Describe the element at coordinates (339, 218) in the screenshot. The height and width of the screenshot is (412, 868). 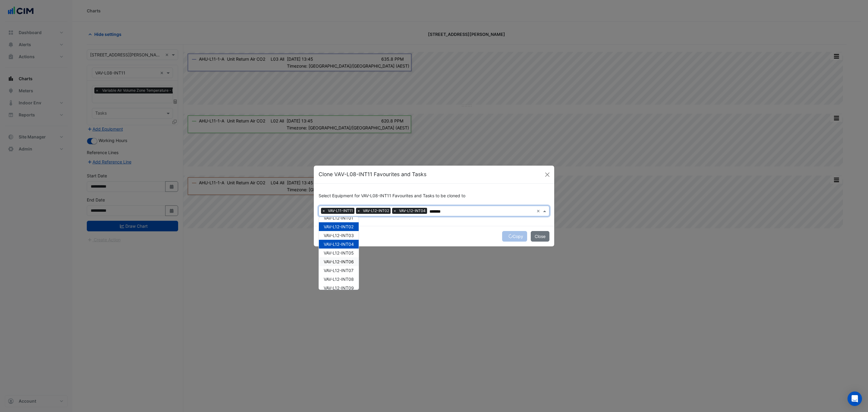
I see `span: VAV-L12-INT01` at that location.